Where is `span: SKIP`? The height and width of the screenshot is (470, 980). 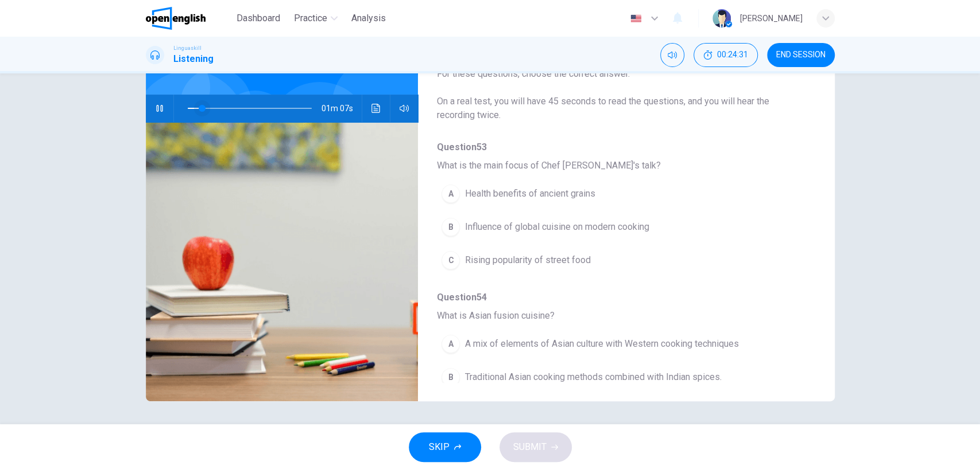
span: SKIP is located at coordinates (439, 447).